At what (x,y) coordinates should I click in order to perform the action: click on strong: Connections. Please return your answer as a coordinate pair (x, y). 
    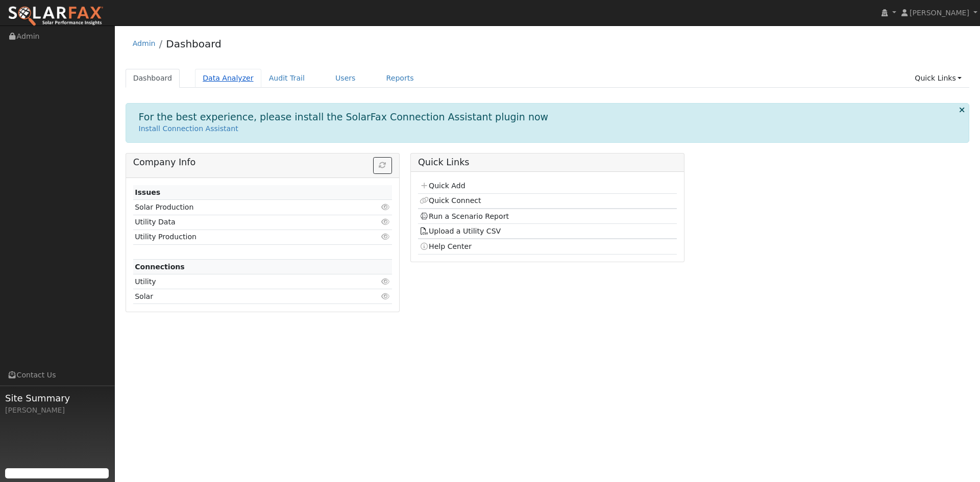
    Looking at the image, I should click on (160, 267).